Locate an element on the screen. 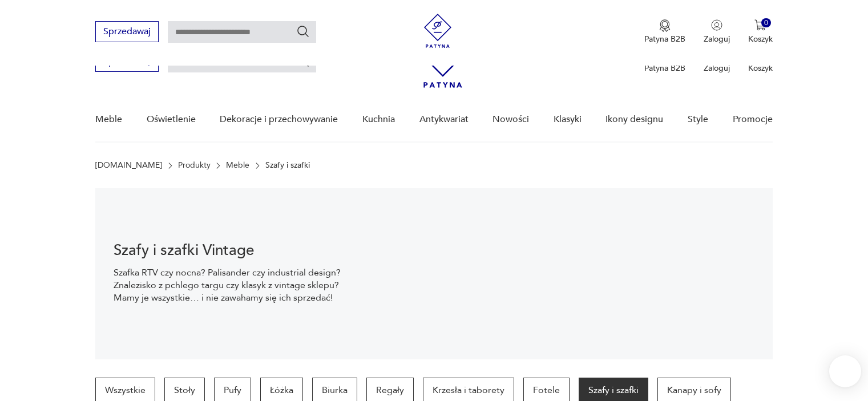 The height and width of the screenshot is (401, 868). button: 0Koszyk is located at coordinates (761, 32).